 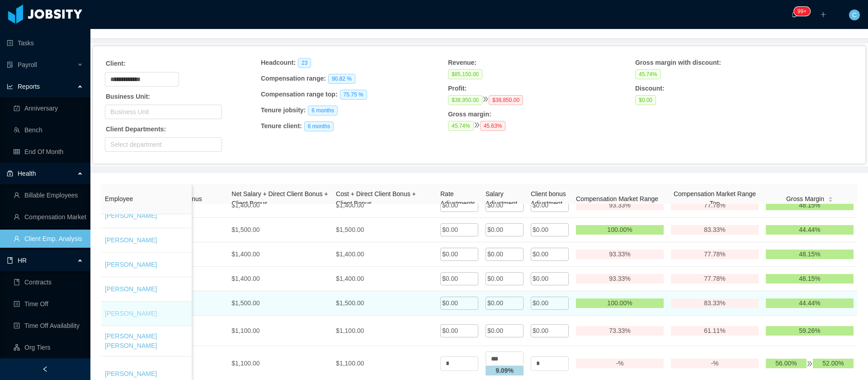 I want to click on a: icon: profileTime Off Availability, so click(x=48, y=326).